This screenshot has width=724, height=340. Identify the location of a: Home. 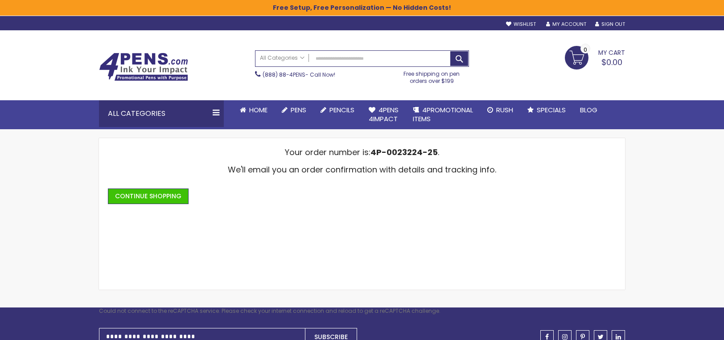
(254, 110).